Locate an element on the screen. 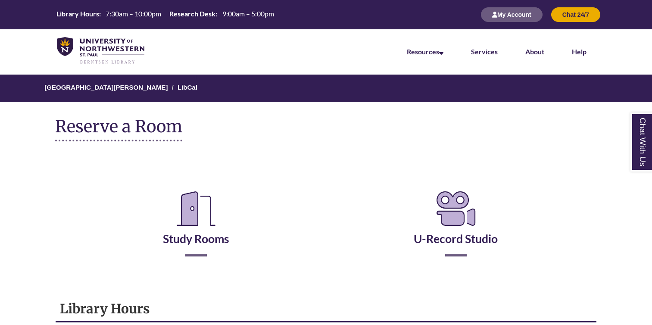 The image size is (652, 325). a: Services is located at coordinates (484, 51).